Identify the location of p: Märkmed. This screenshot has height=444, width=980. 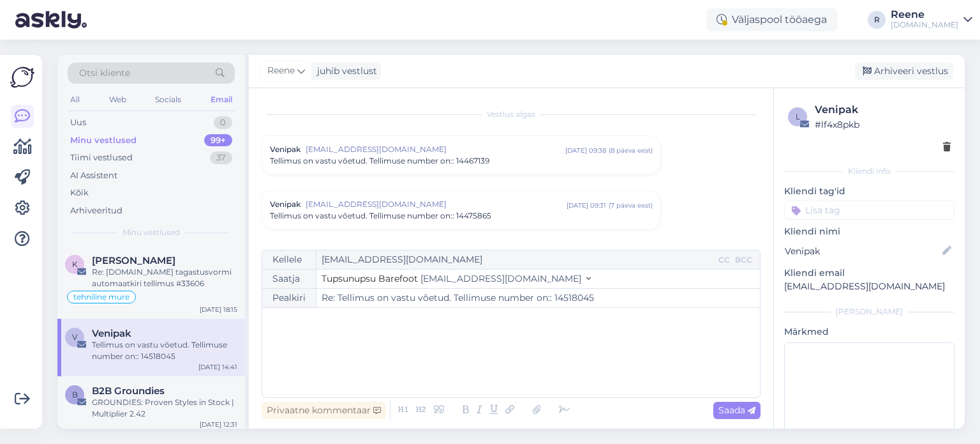
(869, 332).